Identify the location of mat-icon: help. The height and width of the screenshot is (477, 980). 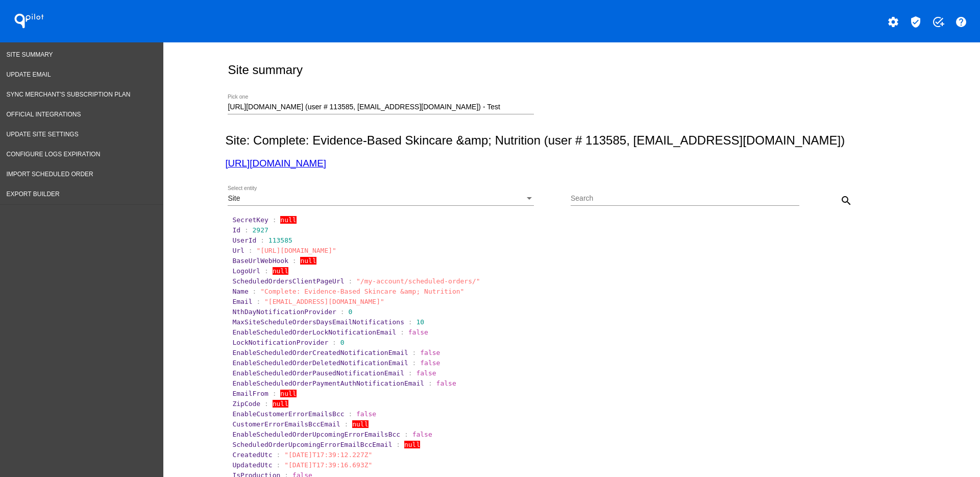
(961, 22).